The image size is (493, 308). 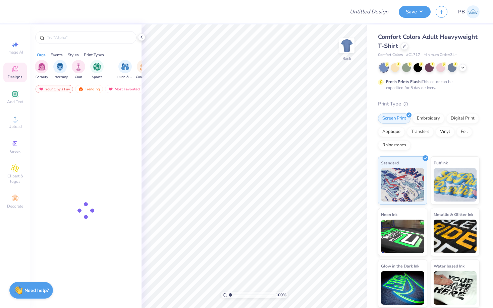 What do you see at coordinates (461, 12) in the screenshot?
I see `span: PB` at bounding box center [461, 12].